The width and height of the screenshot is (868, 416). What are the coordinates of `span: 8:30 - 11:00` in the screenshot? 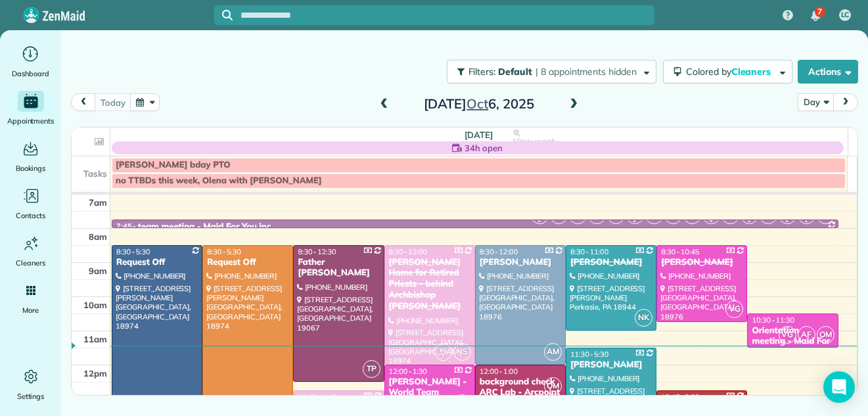 It's located at (589, 251).